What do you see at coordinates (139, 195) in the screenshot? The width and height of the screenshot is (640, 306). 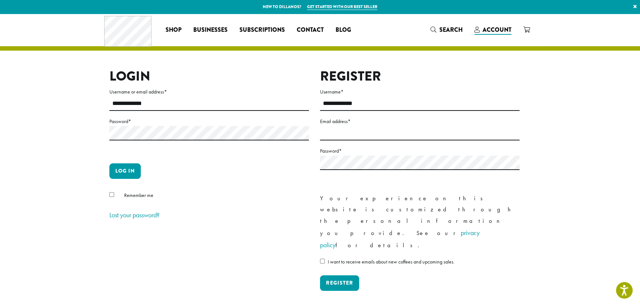 I see `span: Remember me` at bounding box center [139, 195].